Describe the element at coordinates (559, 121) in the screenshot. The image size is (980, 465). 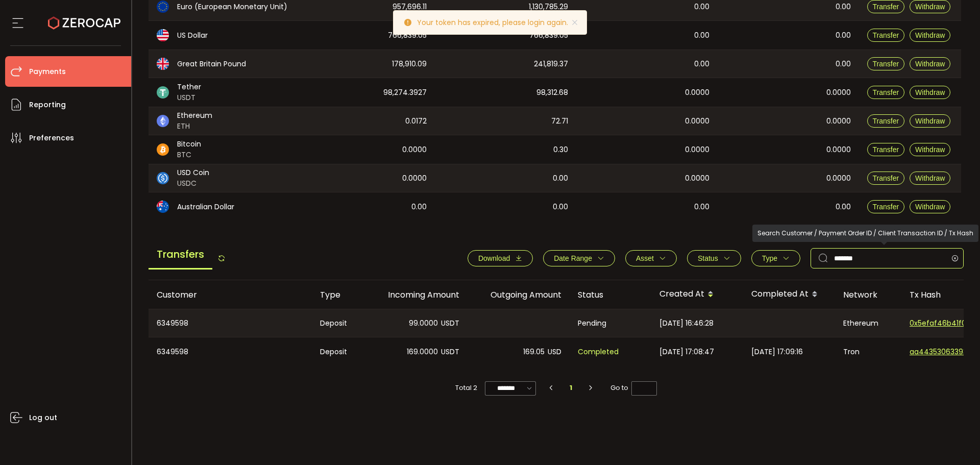
I see `span: 72.71` at that location.